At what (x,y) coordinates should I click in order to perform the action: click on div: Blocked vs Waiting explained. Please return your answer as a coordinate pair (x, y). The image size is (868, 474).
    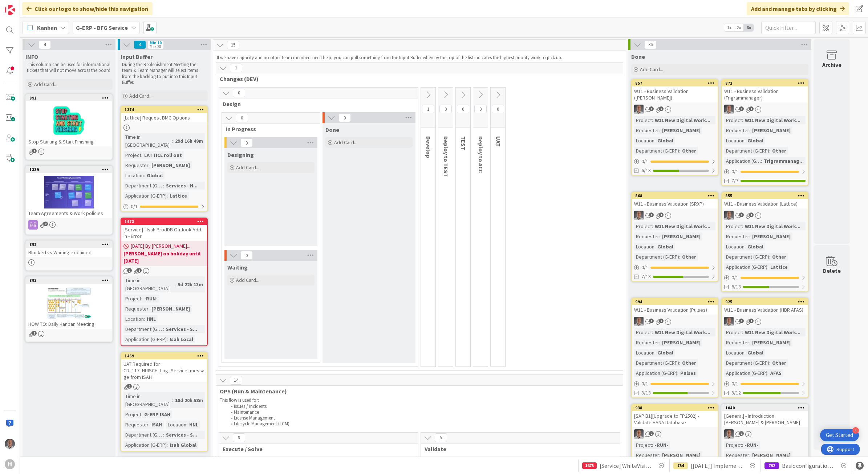
    Looking at the image, I should click on (69, 252).